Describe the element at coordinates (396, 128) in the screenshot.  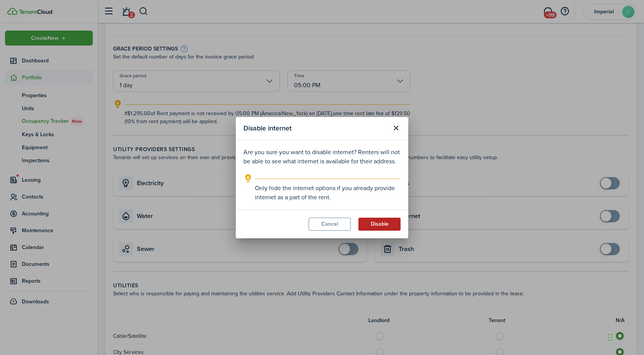
I see `button: Close modal` at that location.